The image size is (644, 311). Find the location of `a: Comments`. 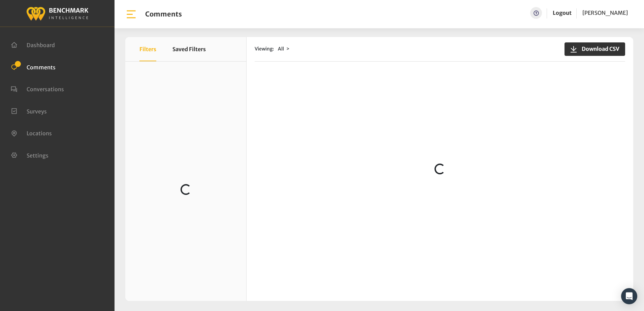

a: Comments is located at coordinates (33, 66).